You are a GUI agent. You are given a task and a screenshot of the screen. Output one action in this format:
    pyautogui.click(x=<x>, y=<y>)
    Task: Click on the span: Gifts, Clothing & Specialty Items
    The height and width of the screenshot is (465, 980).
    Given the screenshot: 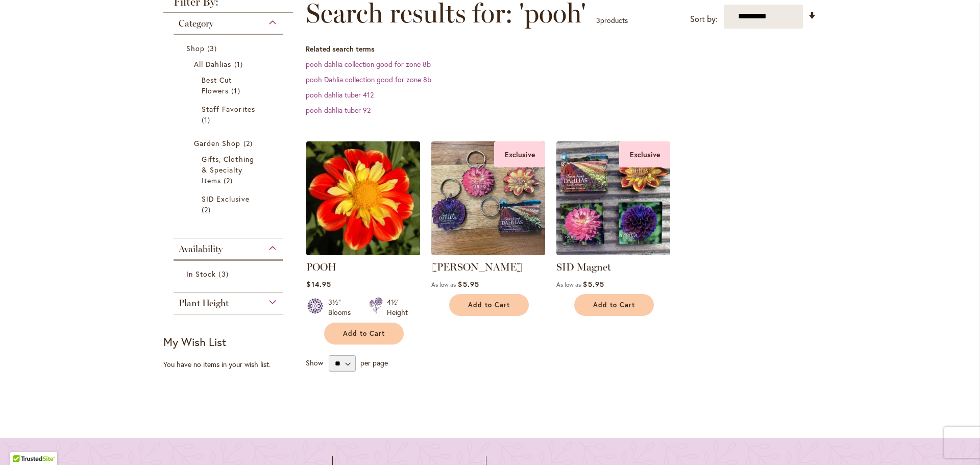 What is the action you would take?
    pyautogui.click(x=228, y=170)
    